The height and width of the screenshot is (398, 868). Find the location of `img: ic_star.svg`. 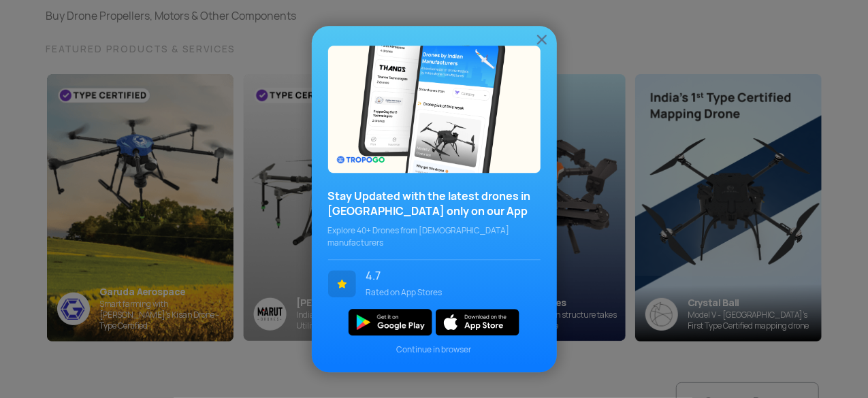

img: ic_star.svg is located at coordinates (342, 284).